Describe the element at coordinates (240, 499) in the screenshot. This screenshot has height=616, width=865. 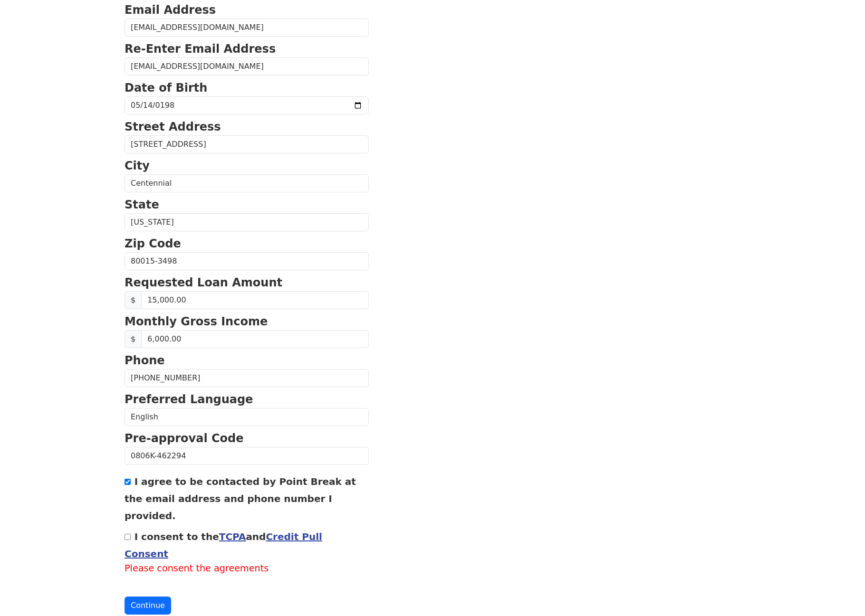
I see `label: I agree to be contacted by Point Break at the email address and phone number I provided.` at that location.